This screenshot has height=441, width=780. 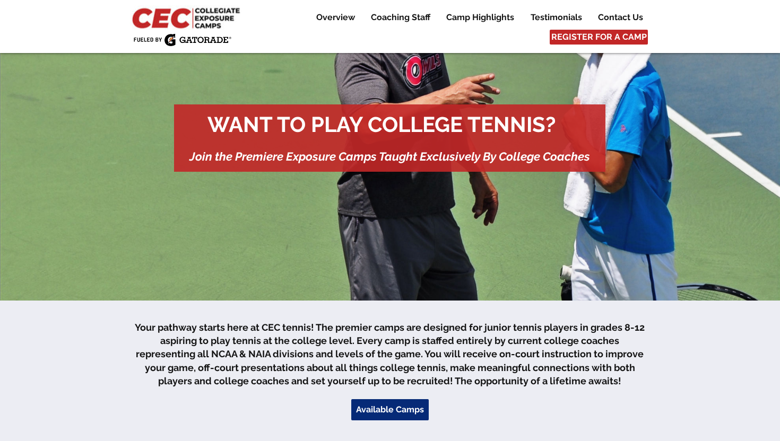 What do you see at coordinates (390, 410) in the screenshot?
I see `a: Available Camps` at bounding box center [390, 410].